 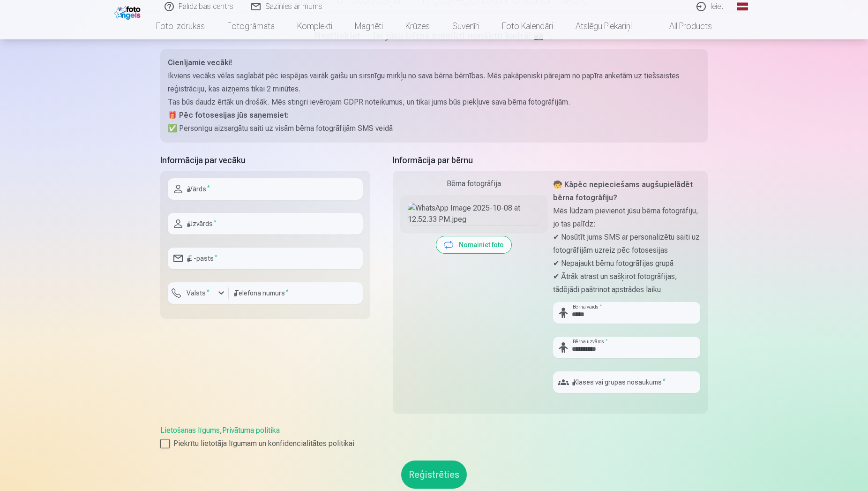 I want to click on p: ✔ Nepajaukt bērnu fotogrāfijas grupā, so click(x=627, y=263).